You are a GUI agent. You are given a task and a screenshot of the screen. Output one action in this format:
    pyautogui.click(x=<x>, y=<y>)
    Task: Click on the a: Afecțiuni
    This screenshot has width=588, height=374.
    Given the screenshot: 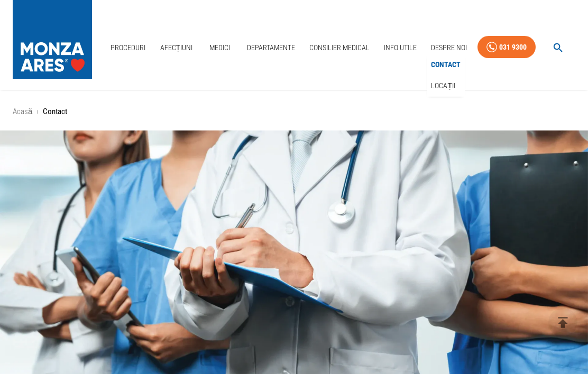 What is the action you would take?
    pyautogui.click(x=177, y=48)
    